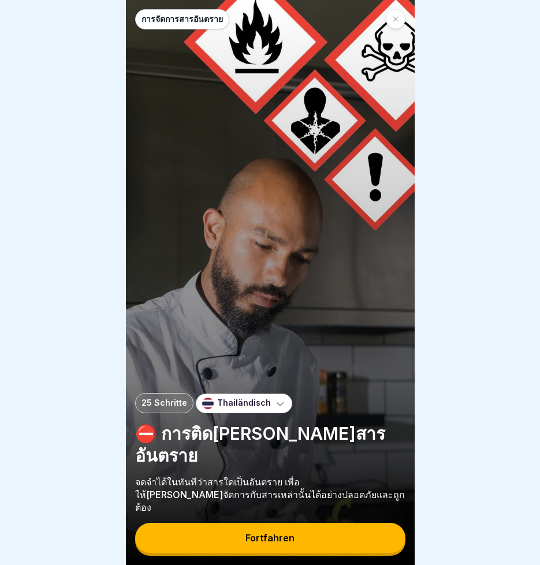  I want to click on p: 25 Schritte, so click(164, 403).